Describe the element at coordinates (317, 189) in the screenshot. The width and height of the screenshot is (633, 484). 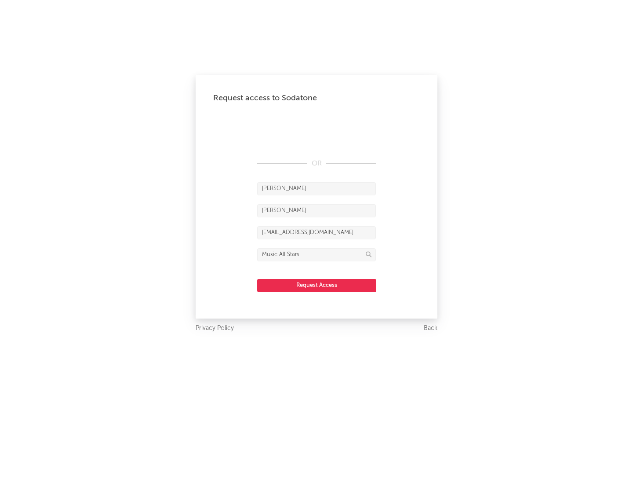
I see `input: First Name` at that location.